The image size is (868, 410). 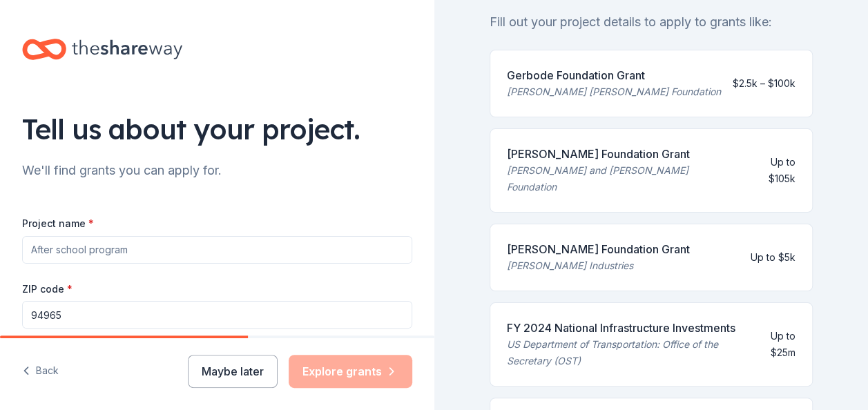 What do you see at coordinates (58, 223) in the screenshot?
I see `label: Project name` at bounding box center [58, 223].